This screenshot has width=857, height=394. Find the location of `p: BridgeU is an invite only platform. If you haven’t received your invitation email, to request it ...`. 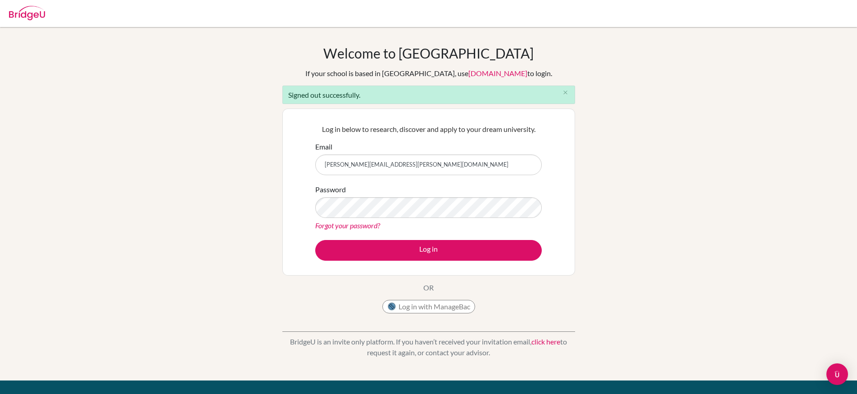

p: BridgeU is an invite only platform. If you haven’t received your invitation email, to request it ... is located at coordinates (429, 347).